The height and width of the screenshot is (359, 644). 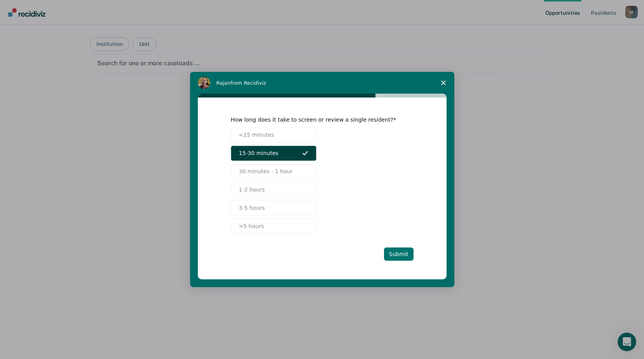 What do you see at coordinates (443, 82) in the screenshot?
I see `span: Close survey` at bounding box center [443, 82].